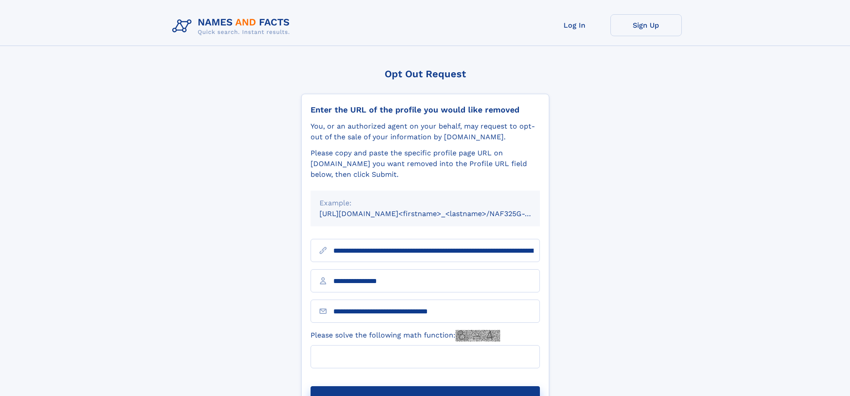 The width and height of the screenshot is (850, 396). I want to click on a: Log In, so click(575, 25).